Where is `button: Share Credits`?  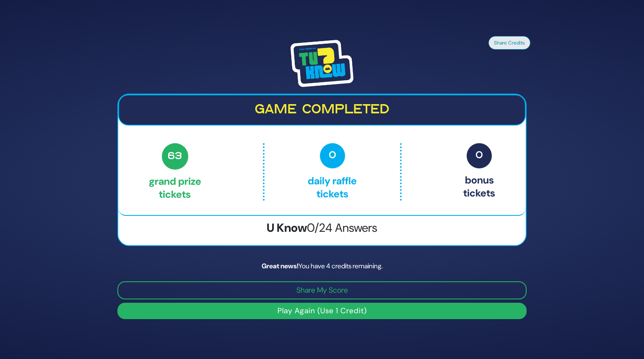
button: Share Credits is located at coordinates (509, 43).